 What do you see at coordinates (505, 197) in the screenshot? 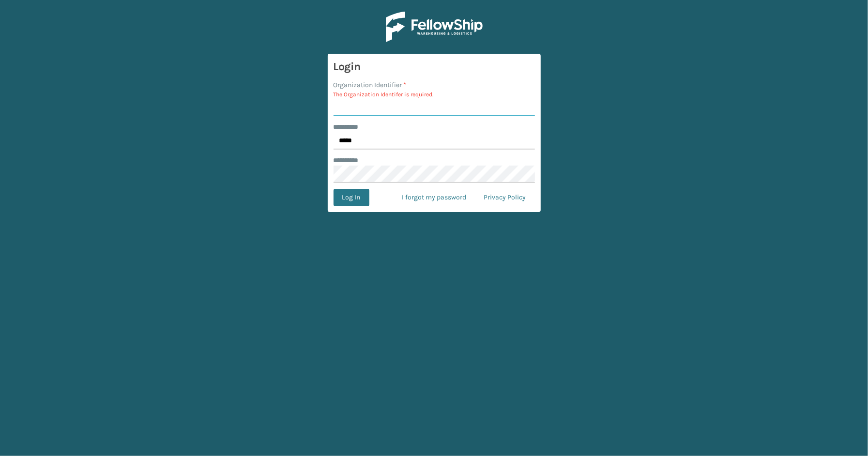
I see `a: Privacy Policy` at bounding box center [505, 197].